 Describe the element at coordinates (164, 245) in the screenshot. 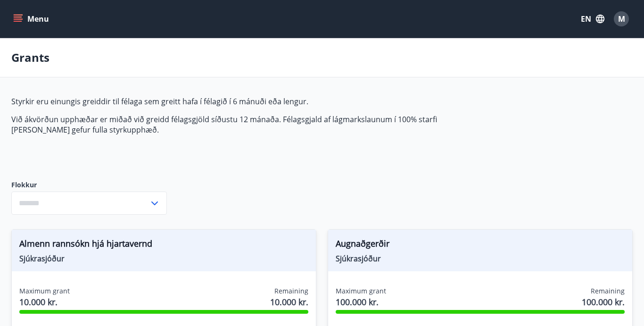

I see `span: Almenn rannsókn hjá hjartavernd` at that location.